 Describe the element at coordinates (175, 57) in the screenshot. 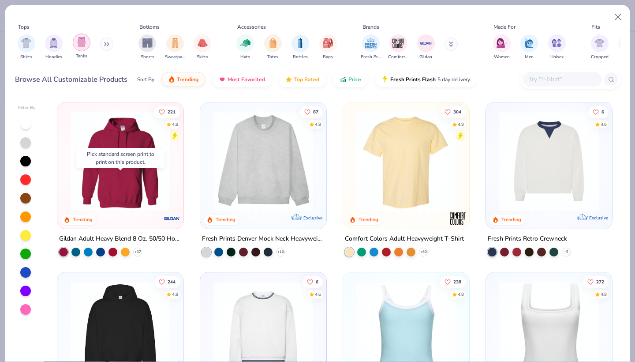

I see `span: Sweatpants` at that location.